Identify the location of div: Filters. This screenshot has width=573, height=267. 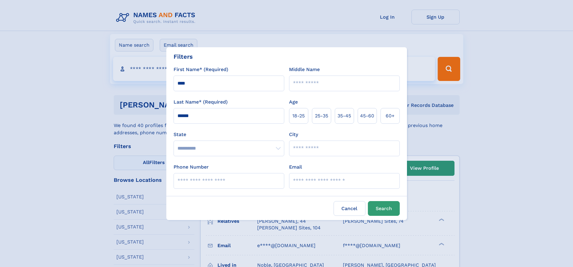
(183, 57).